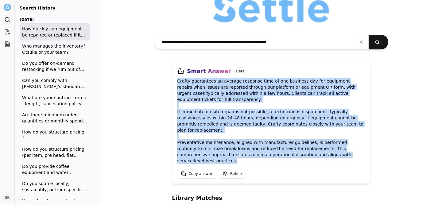 The width and height of the screenshot is (442, 205). What do you see at coordinates (55, 118) in the screenshot?
I see `span: Are there minimum order quantities or monthly spend requirements?` at bounding box center [55, 118].